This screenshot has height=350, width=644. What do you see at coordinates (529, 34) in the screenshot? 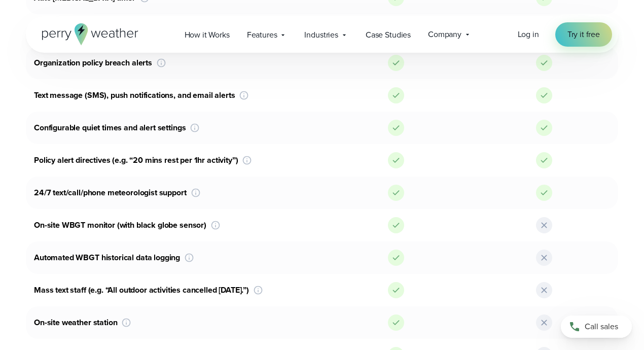
I see `a: Log in` at bounding box center [529, 34].